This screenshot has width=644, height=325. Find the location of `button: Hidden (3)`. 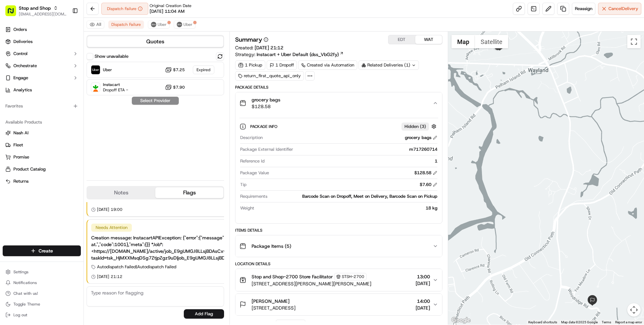

button: Hidden (3) is located at coordinates (419, 126).